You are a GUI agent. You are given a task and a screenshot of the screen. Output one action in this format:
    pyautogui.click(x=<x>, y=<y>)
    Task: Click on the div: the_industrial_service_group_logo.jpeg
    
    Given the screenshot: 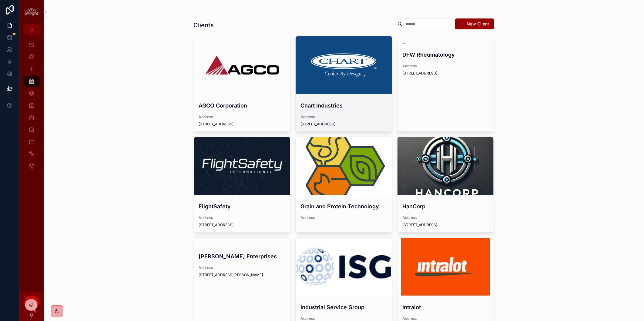 What is the action you would take?
    pyautogui.click(x=344, y=267)
    